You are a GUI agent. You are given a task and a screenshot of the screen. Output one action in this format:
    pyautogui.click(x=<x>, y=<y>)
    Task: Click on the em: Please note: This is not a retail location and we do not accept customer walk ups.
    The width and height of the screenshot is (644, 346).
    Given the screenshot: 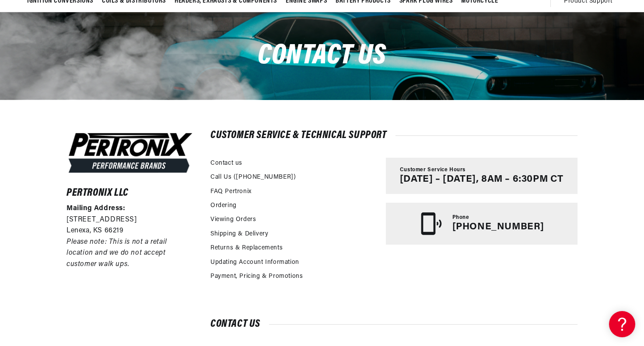 What is the action you would take?
    pyautogui.click(x=117, y=253)
    